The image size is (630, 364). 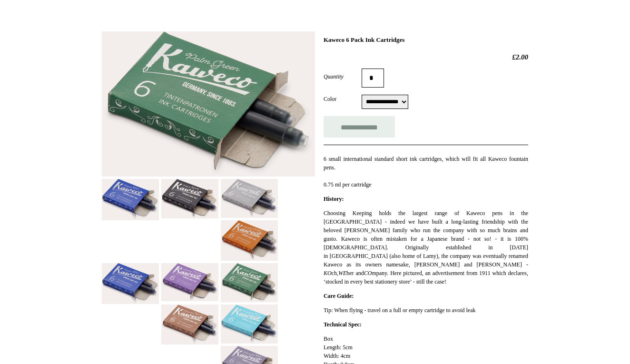 I want to click on label: Quantity, so click(x=343, y=77).